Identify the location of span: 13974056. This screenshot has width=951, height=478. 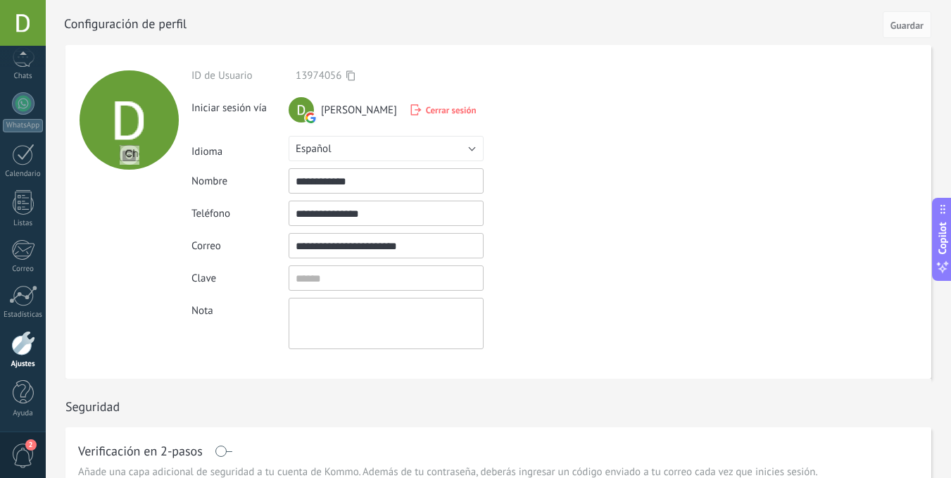
(318, 75).